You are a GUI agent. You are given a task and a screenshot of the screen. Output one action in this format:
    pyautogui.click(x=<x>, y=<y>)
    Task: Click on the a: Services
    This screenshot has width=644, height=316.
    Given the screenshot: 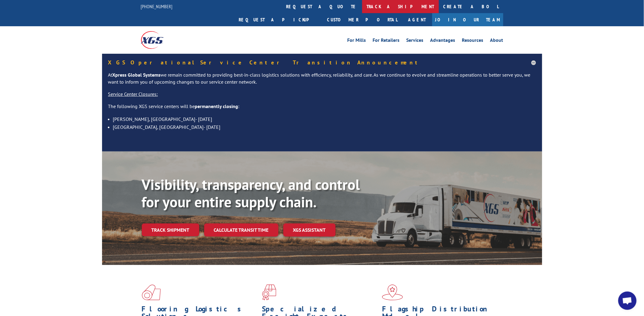 What is the action you would take?
    pyautogui.click(x=415, y=41)
    